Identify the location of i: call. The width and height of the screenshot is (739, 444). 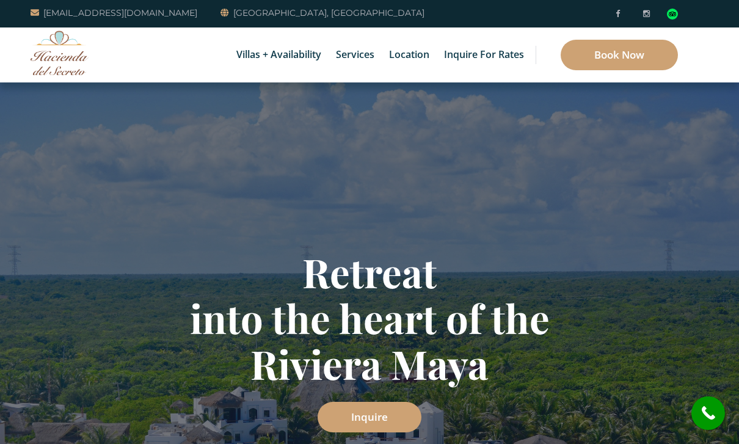
(708, 413).